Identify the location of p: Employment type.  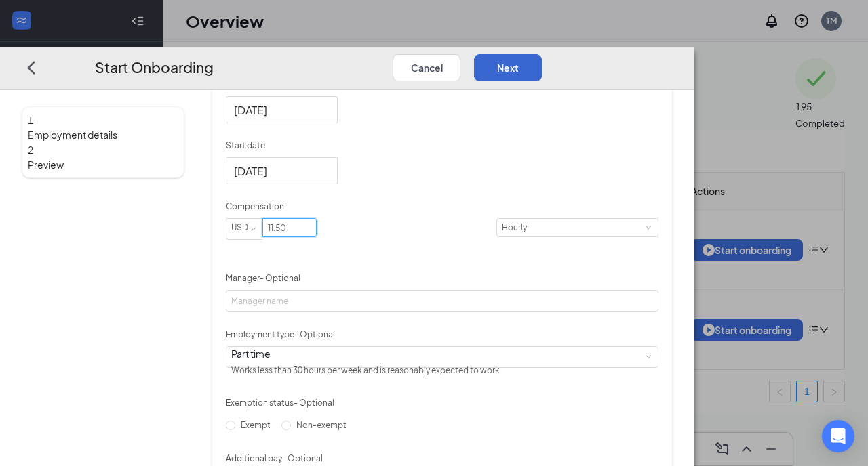
(442, 335).